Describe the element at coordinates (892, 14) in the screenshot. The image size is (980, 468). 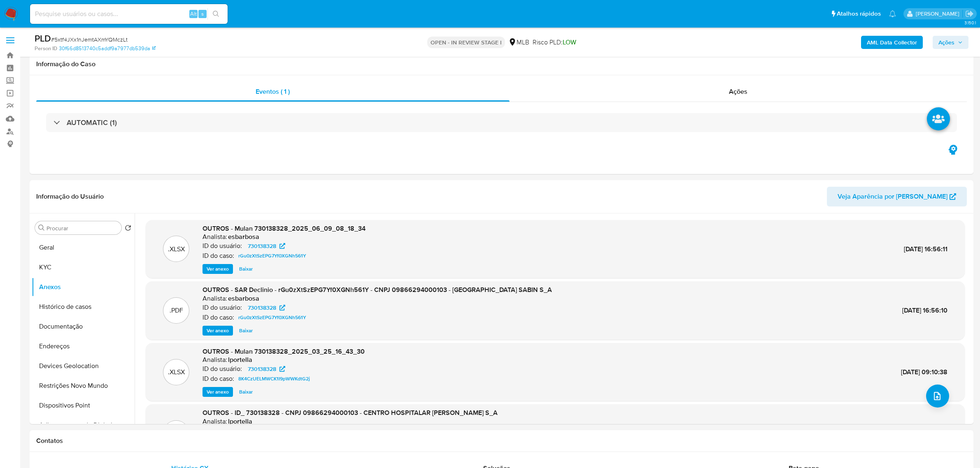
I see `a: Notificações` at that location.